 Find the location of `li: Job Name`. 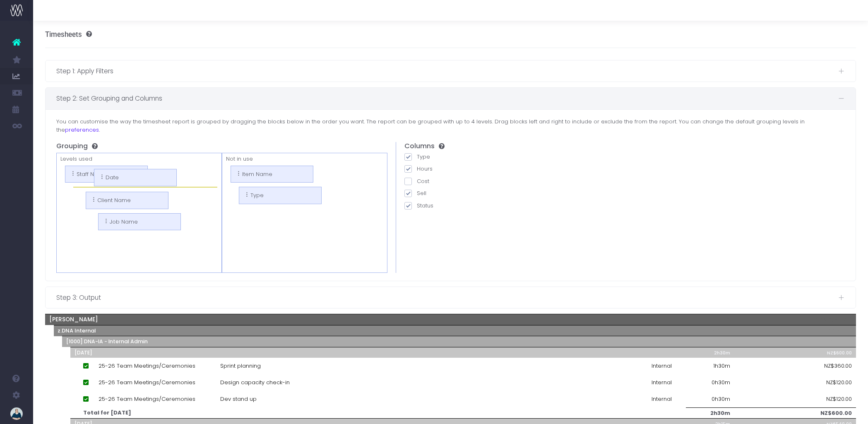

li: Job Name is located at coordinates (139, 222).